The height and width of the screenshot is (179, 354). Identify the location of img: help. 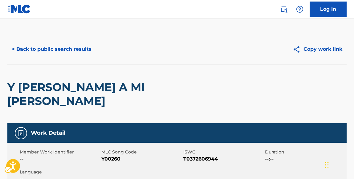
(300, 9).